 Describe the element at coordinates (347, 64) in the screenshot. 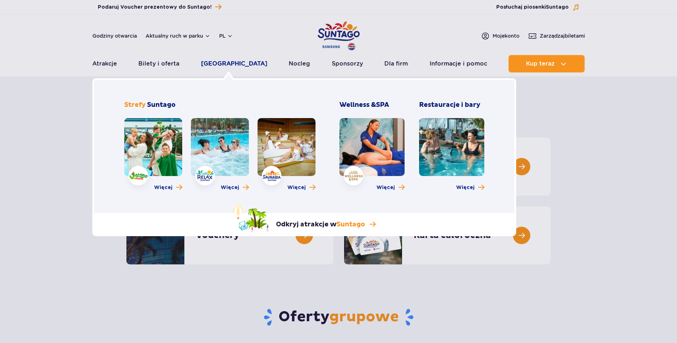

I see `a: Sponsorzy` at that location.